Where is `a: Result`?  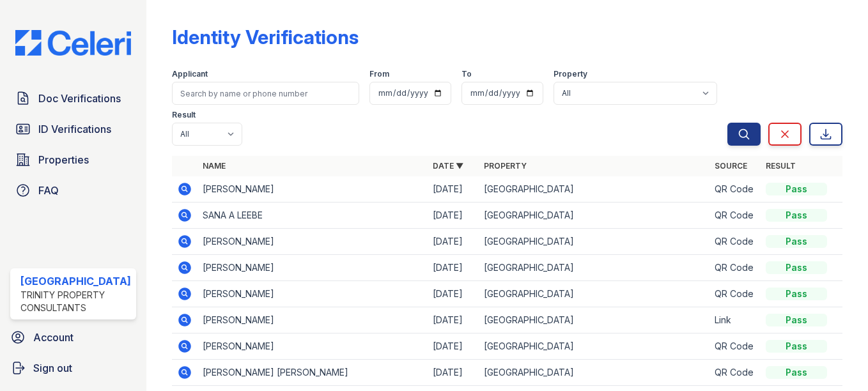
a: Result is located at coordinates (780, 165).